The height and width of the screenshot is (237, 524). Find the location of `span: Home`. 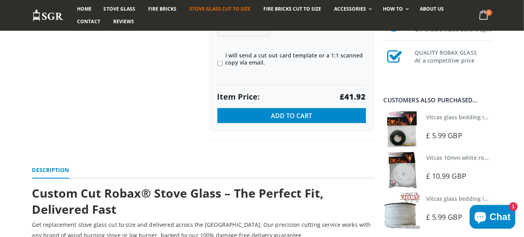

span: Home is located at coordinates (85, 9).